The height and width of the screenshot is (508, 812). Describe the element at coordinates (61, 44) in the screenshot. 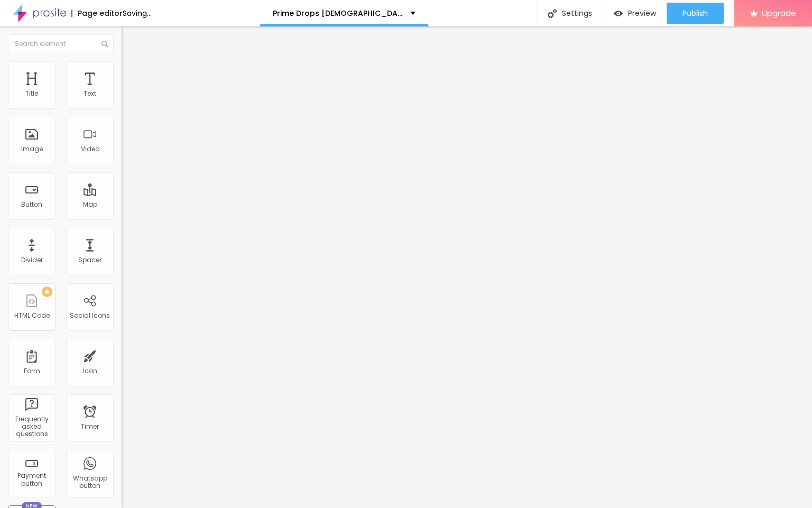

I see `input: Search element` at that location.